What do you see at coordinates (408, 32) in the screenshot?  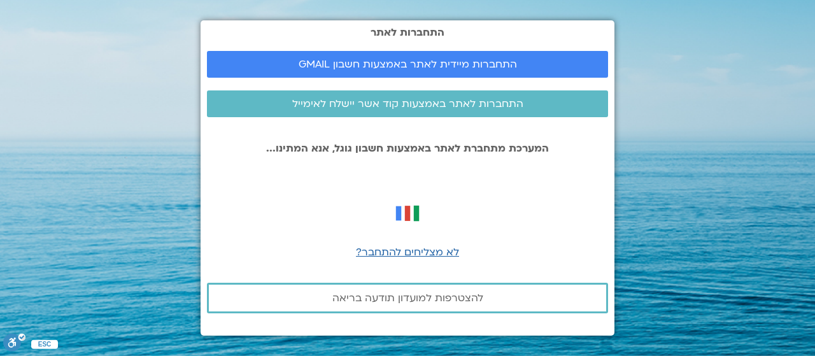 I see `h2: התחברות לאתר` at bounding box center [408, 32].